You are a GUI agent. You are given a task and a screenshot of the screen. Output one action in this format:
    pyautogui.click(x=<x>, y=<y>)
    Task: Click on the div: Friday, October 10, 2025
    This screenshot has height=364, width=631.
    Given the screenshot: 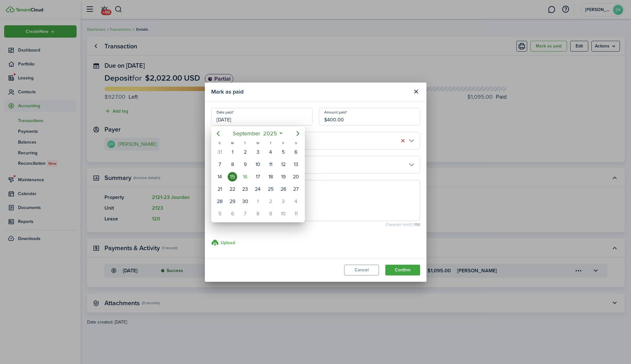 What is the action you would take?
    pyautogui.click(x=283, y=214)
    